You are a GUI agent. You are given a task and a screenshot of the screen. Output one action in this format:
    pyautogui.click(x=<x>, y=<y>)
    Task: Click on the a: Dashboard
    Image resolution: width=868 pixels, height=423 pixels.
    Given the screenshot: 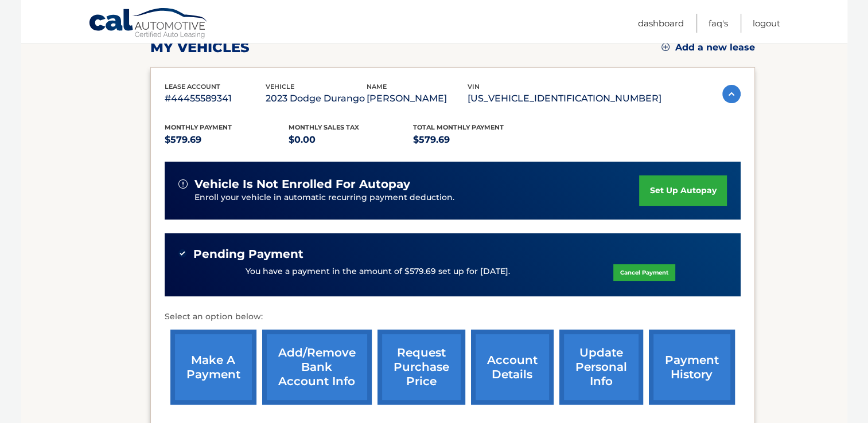 What is the action you would take?
    pyautogui.click(x=661, y=23)
    